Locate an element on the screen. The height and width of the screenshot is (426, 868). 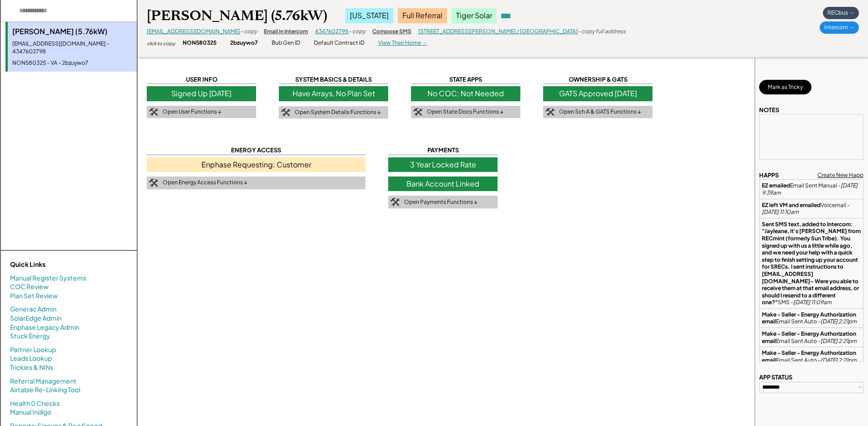
a: Referral Management is located at coordinates (43, 381).